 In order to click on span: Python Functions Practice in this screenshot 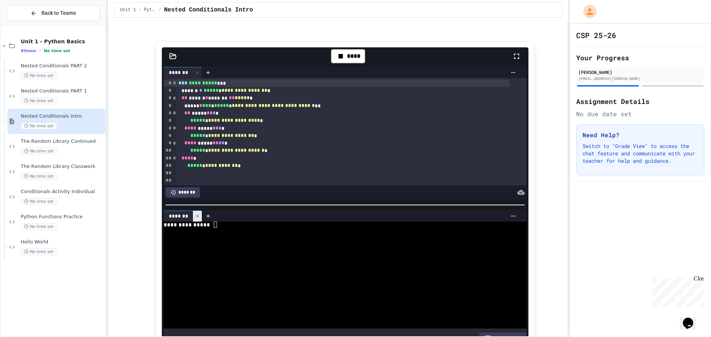, I will do `click(62, 217)`.